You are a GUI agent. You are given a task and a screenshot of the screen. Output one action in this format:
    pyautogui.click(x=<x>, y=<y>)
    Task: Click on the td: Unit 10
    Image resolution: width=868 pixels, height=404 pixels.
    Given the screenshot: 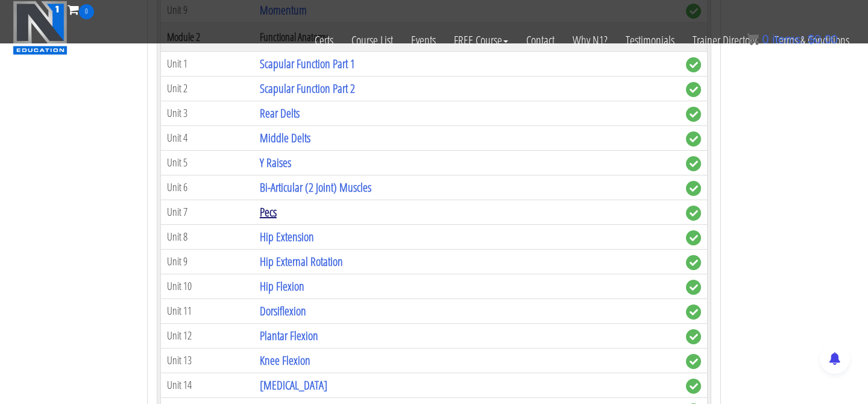 What is the action you would take?
    pyautogui.click(x=207, y=286)
    